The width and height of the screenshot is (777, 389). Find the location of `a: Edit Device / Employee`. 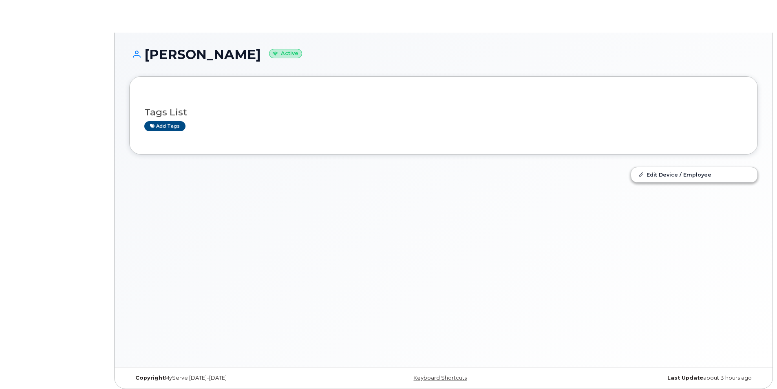

a: Edit Device / Employee is located at coordinates (694, 174).